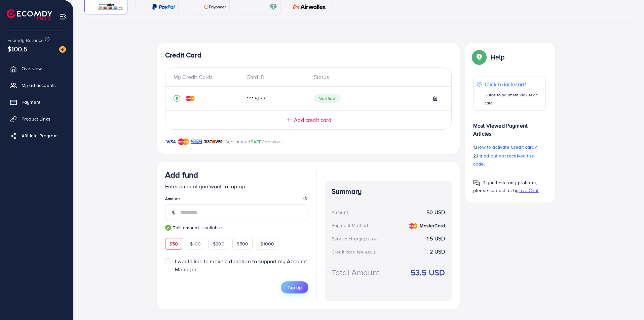  Describe the element at coordinates (437, 252) in the screenshot. I see `strong: 2 USD` at that location.